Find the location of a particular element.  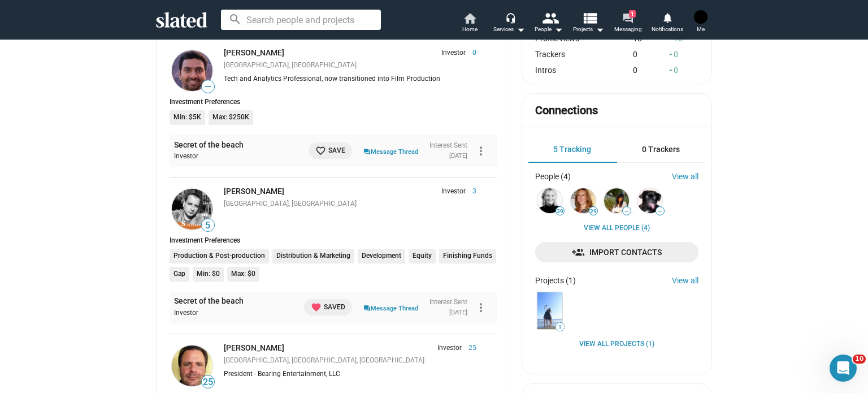

li: Gap is located at coordinates (179, 274).